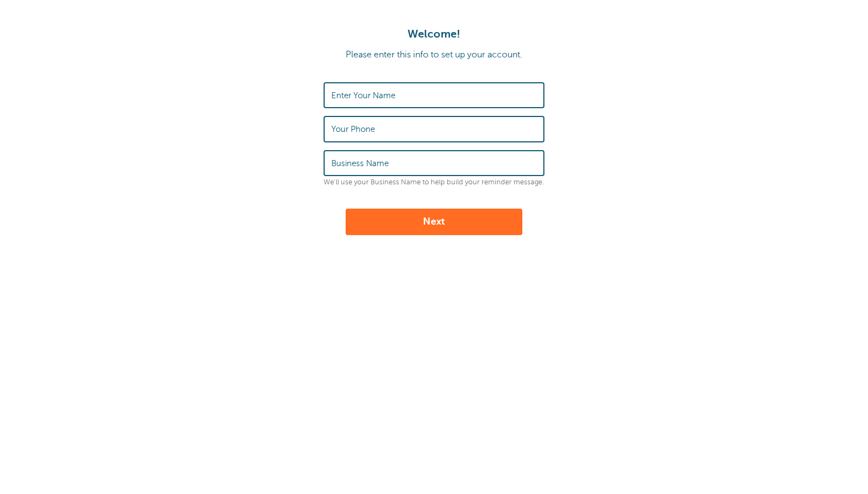  Describe the element at coordinates (434, 34) in the screenshot. I see `h1: Welcome!` at that location.